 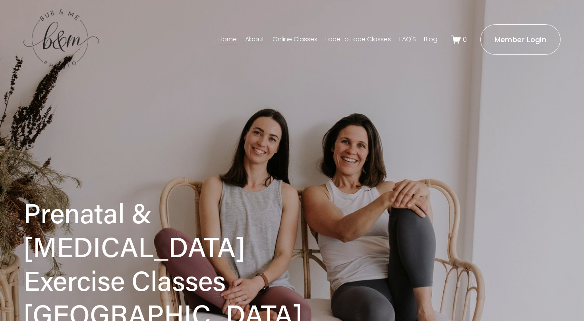 What do you see at coordinates (520, 39) in the screenshot?
I see `a: Member Login` at bounding box center [520, 39].